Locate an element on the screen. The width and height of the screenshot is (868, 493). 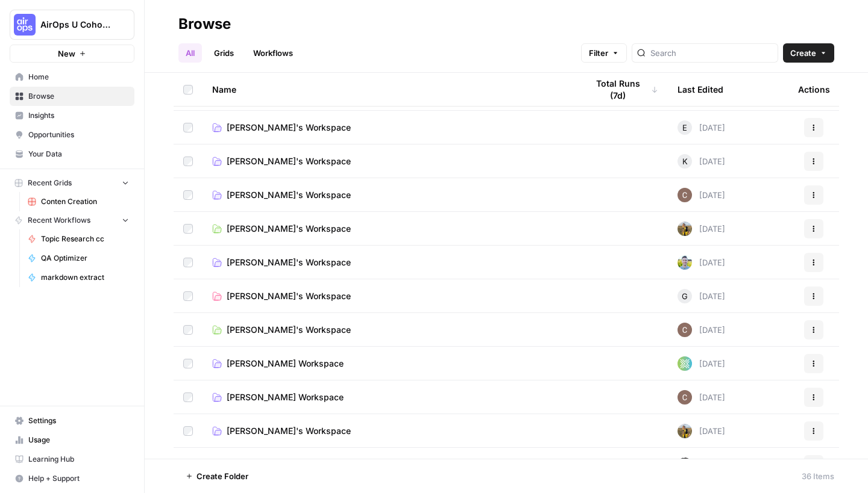
a: markdown extract is located at coordinates (79, 277).